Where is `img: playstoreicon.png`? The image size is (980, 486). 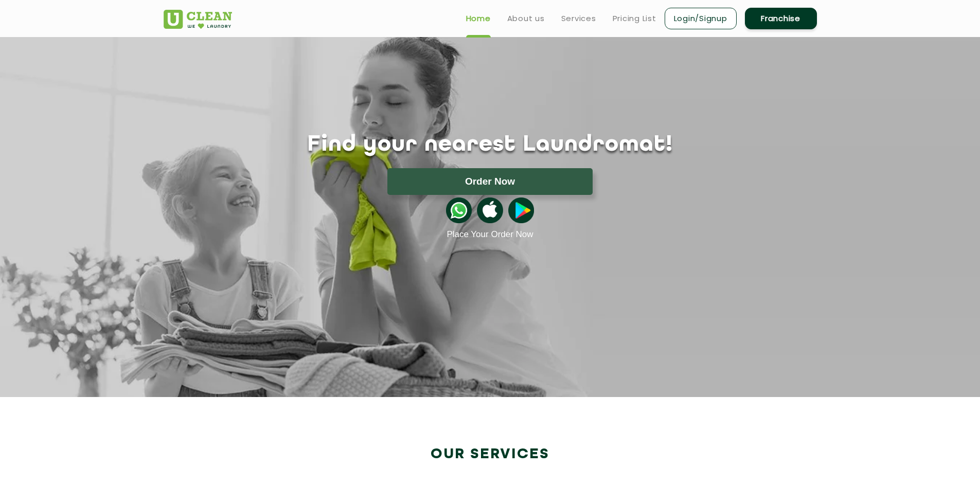
img: playstoreicon.png is located at coordinates (521, 210).